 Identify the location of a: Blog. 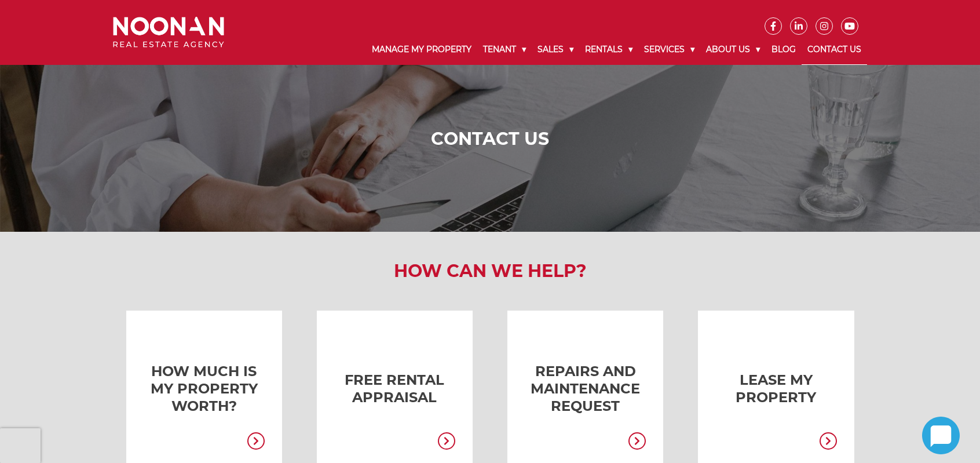
(784, 50).